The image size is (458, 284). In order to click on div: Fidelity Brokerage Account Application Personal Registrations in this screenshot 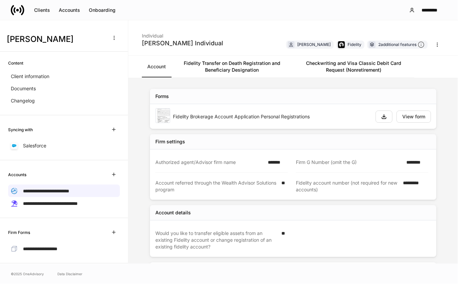, I will do `click(272, 117)`.